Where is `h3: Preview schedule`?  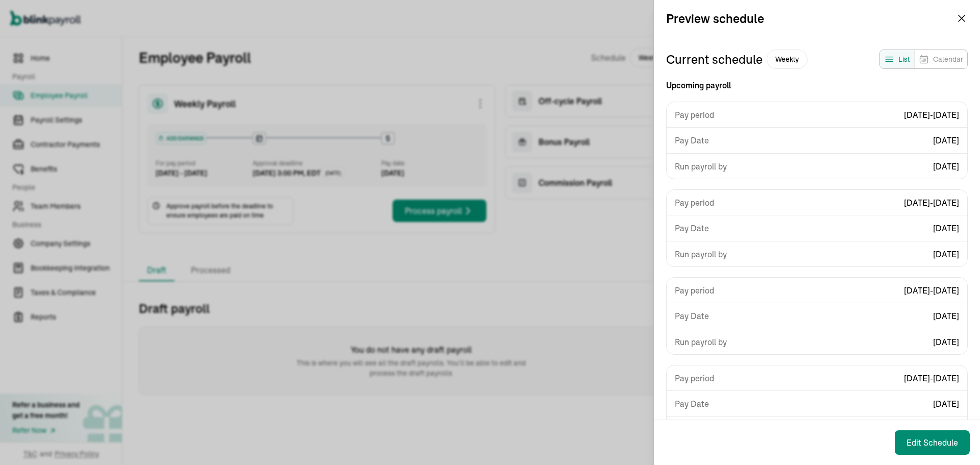 h3: Preview schedule is located at coordinates (716, 18).